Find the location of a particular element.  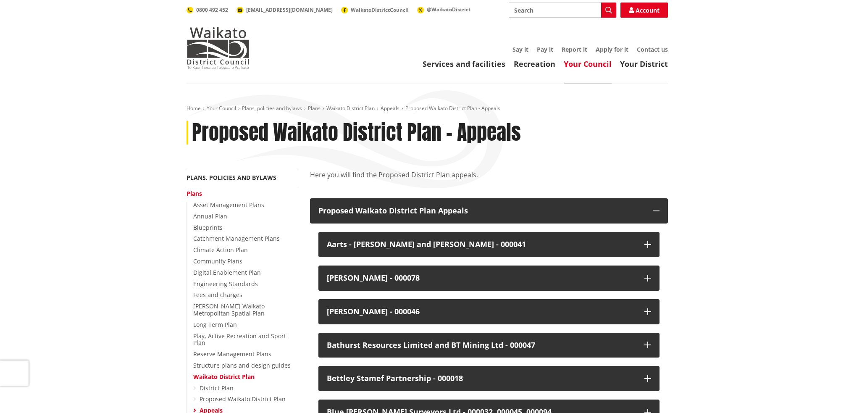

a: Home is located at coordinates (194, 108).